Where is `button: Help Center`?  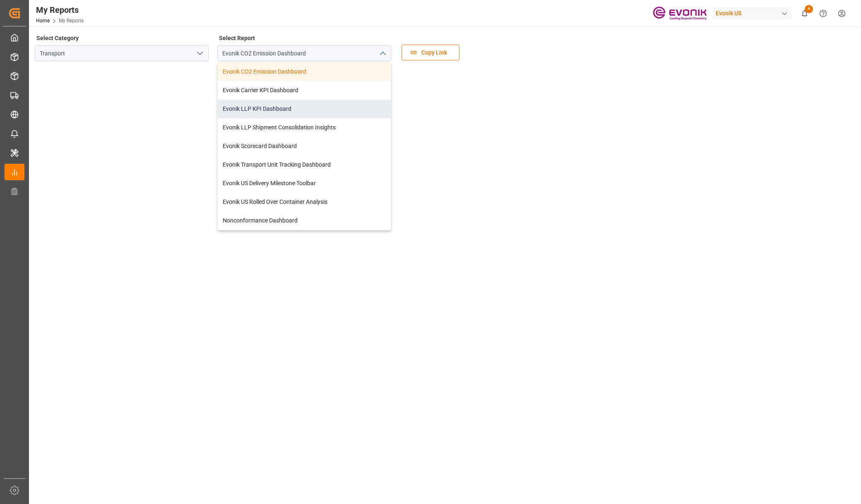
button: Help Center is located at coordinates (823, 13).